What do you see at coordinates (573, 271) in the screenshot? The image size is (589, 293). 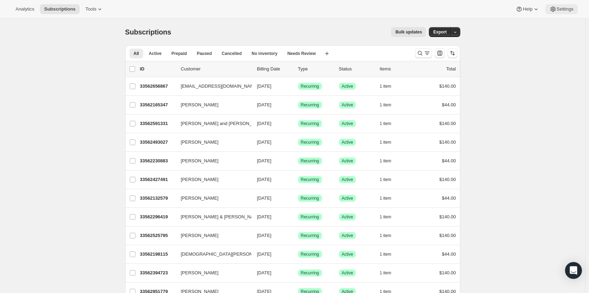 I see `div: Open Intercom Messenger` at bounding box center [573, 271].